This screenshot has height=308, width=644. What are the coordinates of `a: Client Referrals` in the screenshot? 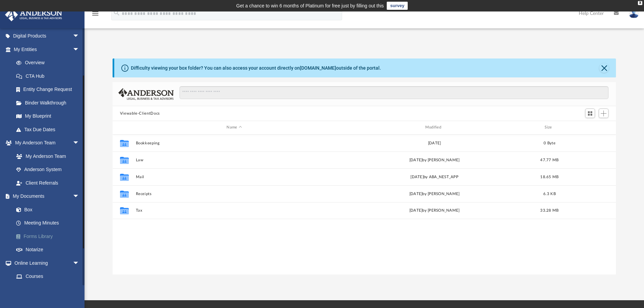 It's located at (48, 183).